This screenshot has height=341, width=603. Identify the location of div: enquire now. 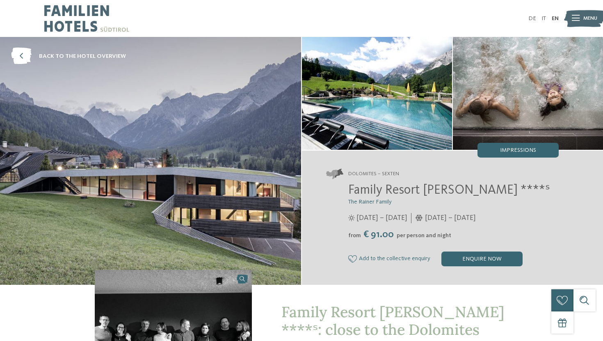
(482, 259).